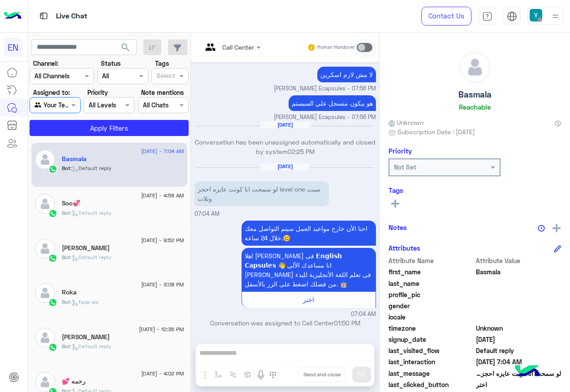 The width and height of the screenshot is (570, 392). What do you see at coordinates (13, 47) in the screenshot?
I see `div: EN` at bounding box center [13, 47].